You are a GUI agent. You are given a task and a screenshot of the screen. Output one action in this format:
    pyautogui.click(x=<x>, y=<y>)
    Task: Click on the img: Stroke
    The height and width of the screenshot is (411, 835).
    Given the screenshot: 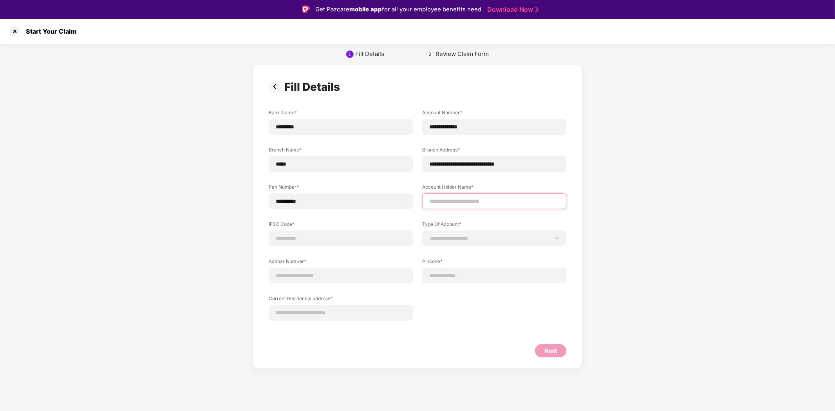 What is the action you would take?
    pyautogui.click(x=537, y=9)
    